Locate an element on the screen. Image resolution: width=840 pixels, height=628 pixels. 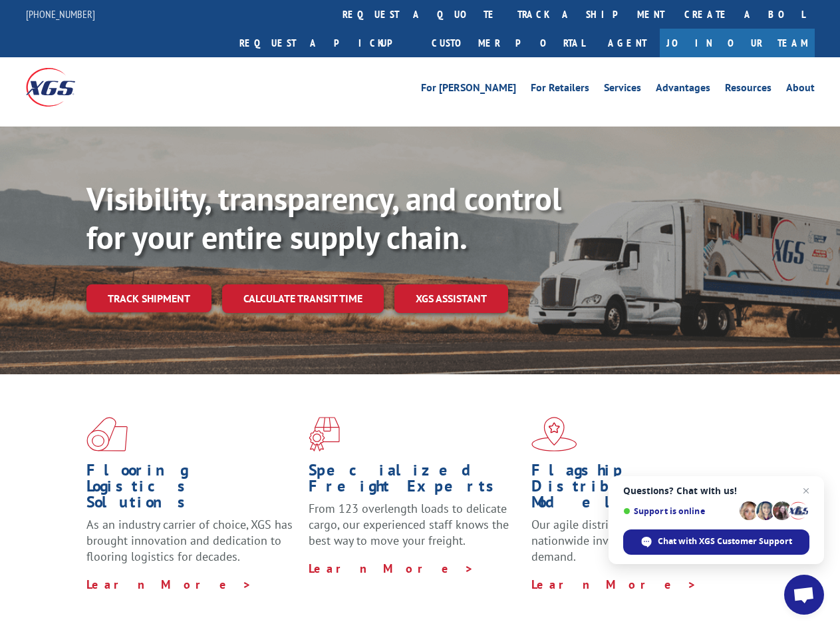
a: For Retailers is located at coordinates (560, 90).